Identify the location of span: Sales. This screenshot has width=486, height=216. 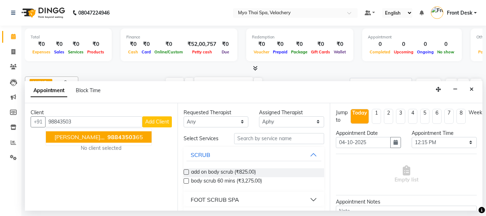
(59, 52).